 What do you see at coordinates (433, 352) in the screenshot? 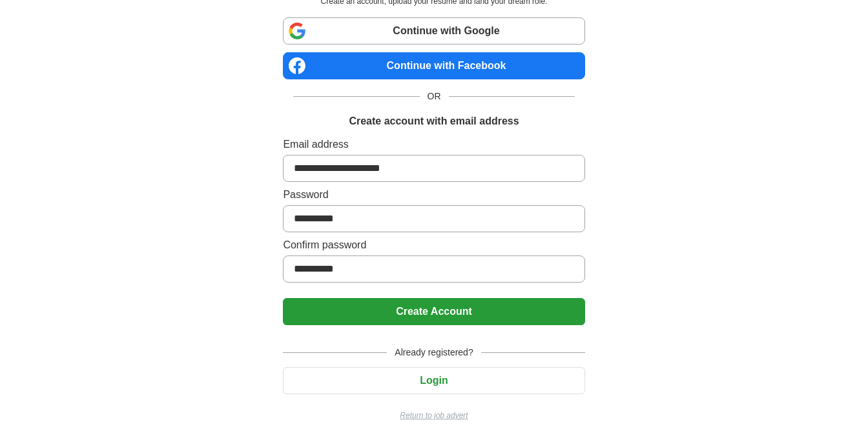
I see `span: Already registered?` at bounding box center [433, 352].